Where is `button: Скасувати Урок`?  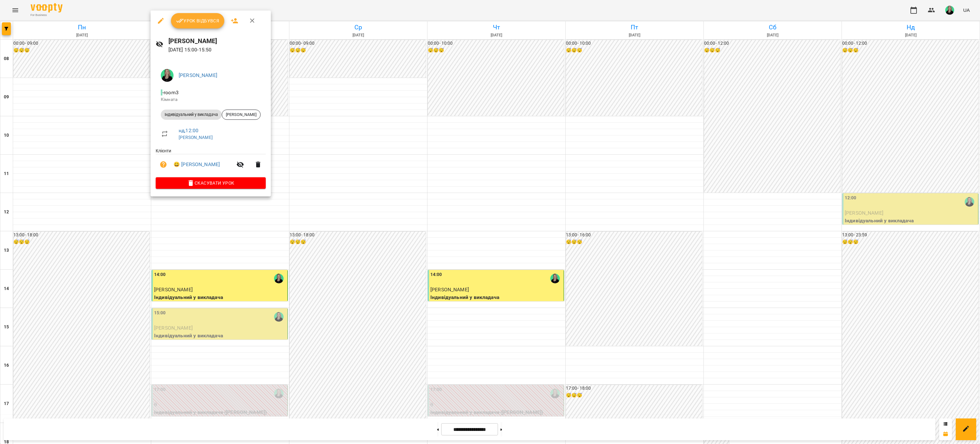 button: Скасувати Урок is located at coordinates (210, 183).